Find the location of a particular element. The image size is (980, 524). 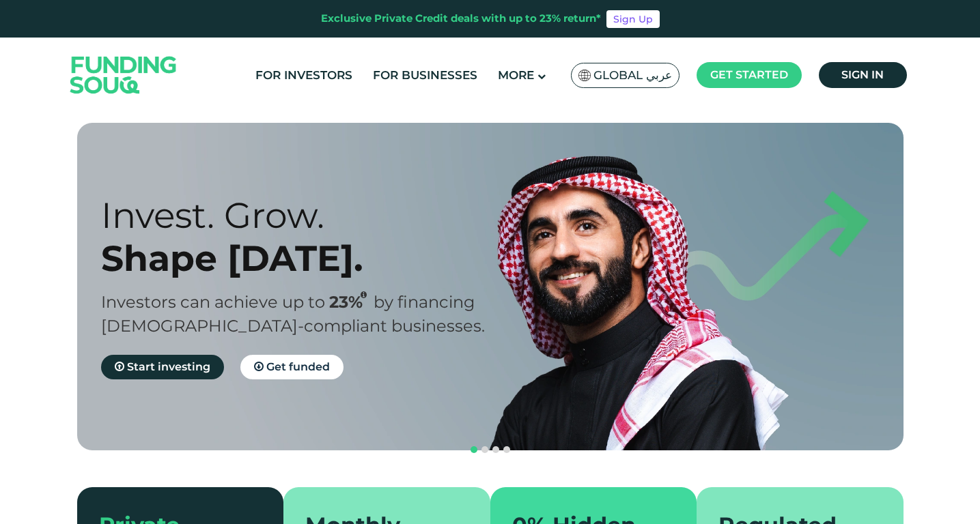

div: Exclusive Private Credit deals with up to 23% return* is located at coordinates (461, 19).